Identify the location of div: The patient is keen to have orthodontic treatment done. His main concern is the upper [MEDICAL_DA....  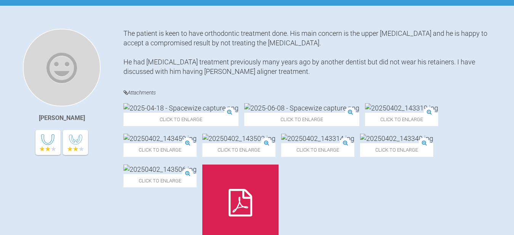
(307, 53).